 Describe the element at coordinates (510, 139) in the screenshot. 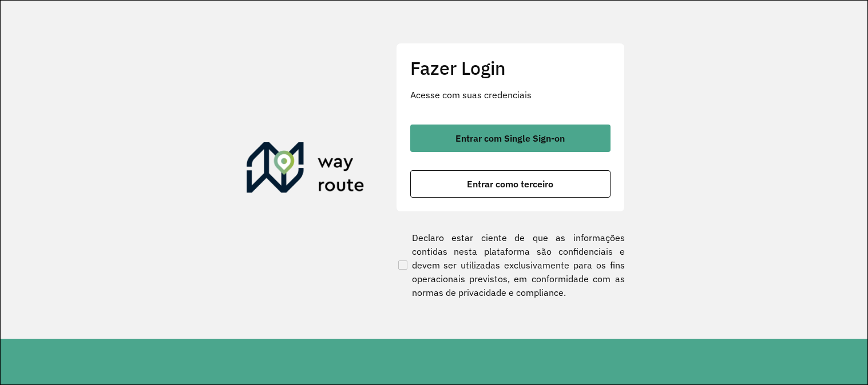

I see `span: Entrar com Single Sign-on` at that location.